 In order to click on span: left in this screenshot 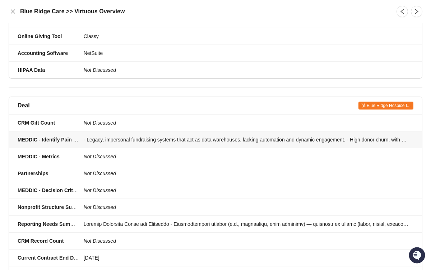, I will do `click(402, 11)`.